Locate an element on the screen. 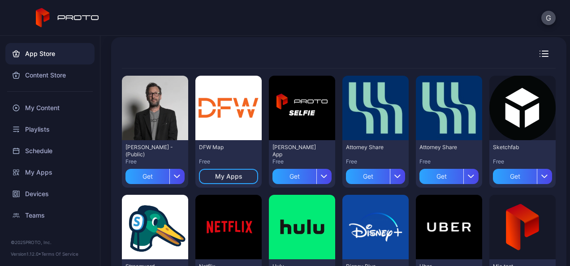 Image resolution: width=570 pixels, height=266 pixels. a: My Apps is located at coordinates (50, 173).